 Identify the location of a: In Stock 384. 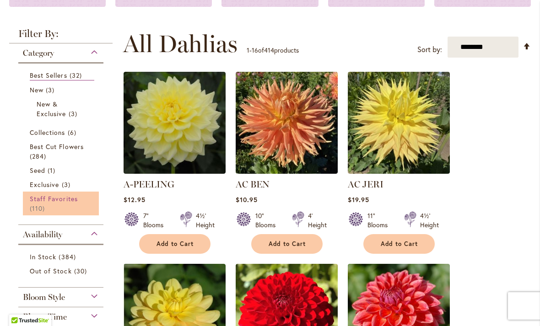
(62, 257).